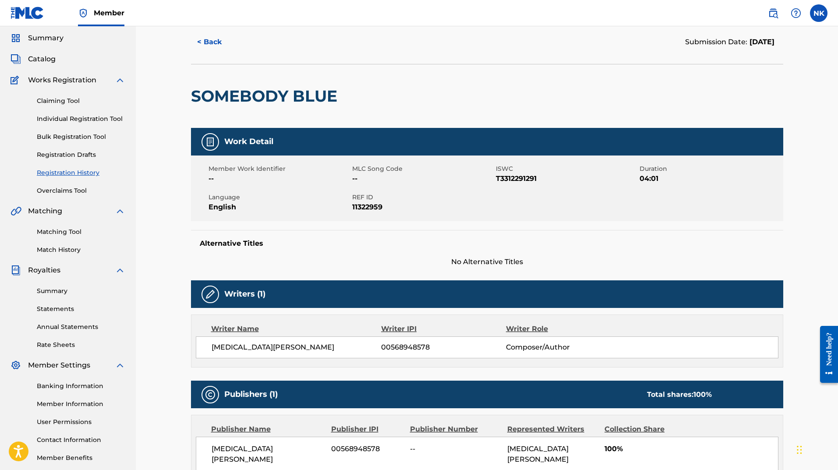 The height and width of the screenshot is (470, 838). Describe the element at coordinates (44, 270) in the screenshot. I see `span: Royalties` at that location.